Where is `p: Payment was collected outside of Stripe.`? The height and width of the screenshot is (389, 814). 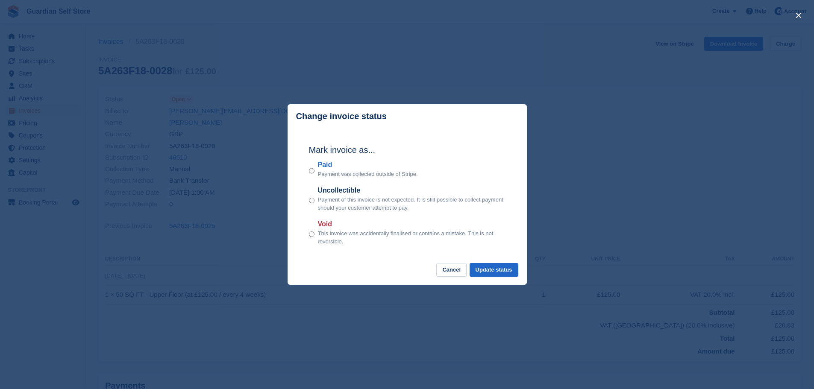 p: Payment was collected outside of Stripe. is located at coordinates (368, 174).